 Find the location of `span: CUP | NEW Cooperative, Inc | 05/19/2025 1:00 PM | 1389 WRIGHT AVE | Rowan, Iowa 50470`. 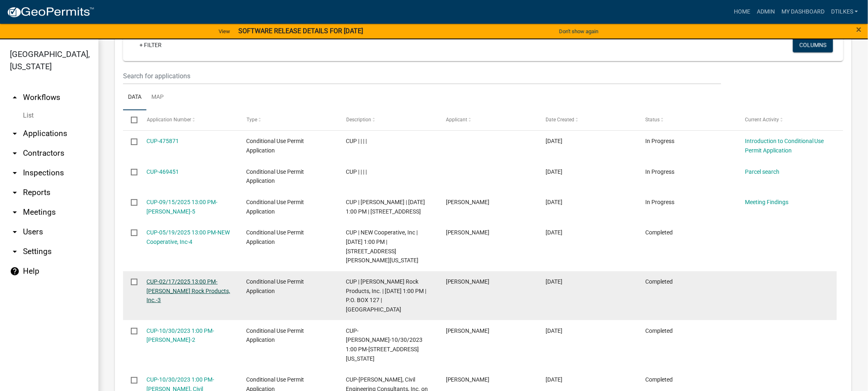

span: CUP | NEW Cooperative, Inc | 05/19/2025 1:00 PM | 1389 WRIGHT AVE | Rowan, Iowa 50470 is located at coordinates (383, 246).